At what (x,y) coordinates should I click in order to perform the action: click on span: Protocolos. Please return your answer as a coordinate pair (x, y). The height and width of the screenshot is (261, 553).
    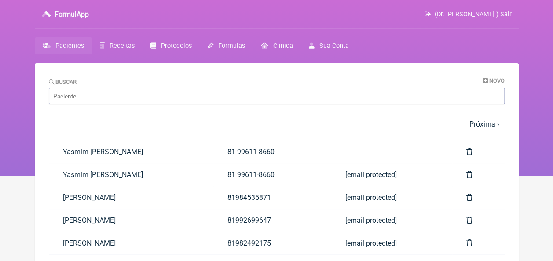
    Looking at the image, I should click on (176, 46).